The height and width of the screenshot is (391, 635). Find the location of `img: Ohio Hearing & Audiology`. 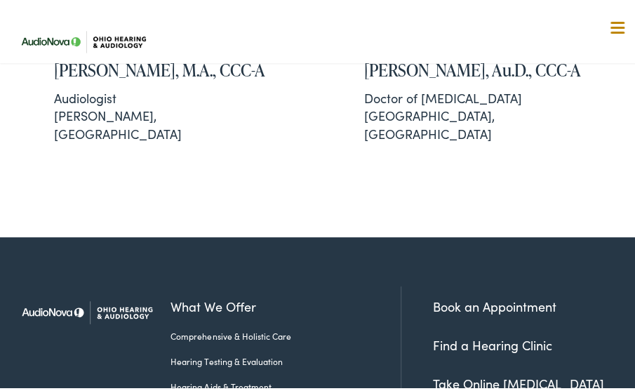

img: Ohio Hearing & Audiology is located at coordinates (86, 309).